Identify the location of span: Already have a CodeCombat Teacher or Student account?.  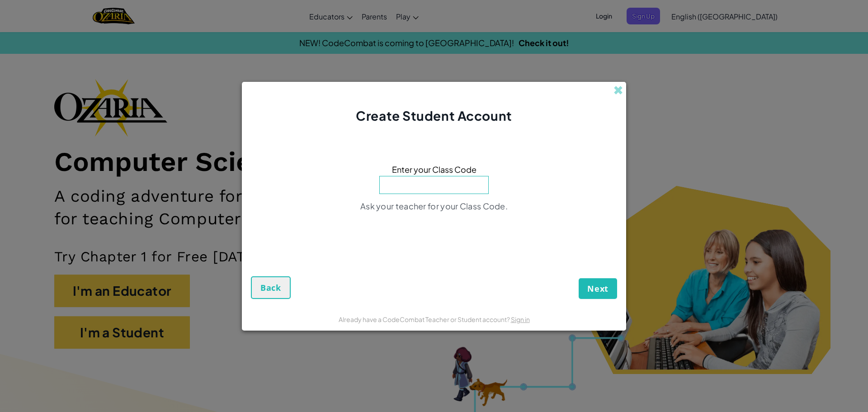
(425, 319).